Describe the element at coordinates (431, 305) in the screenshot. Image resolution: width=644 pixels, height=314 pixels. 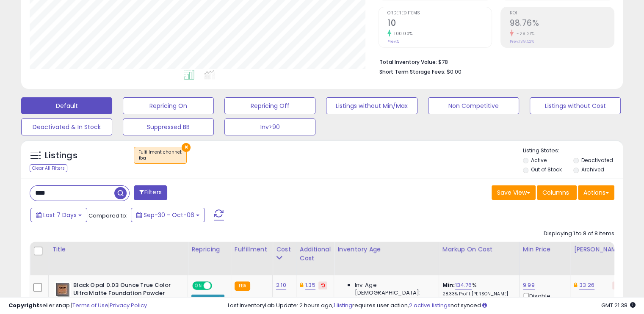
I see `div: Last InventoryLab Update: 2 hours ago, requires user action, not synced.` at that location.